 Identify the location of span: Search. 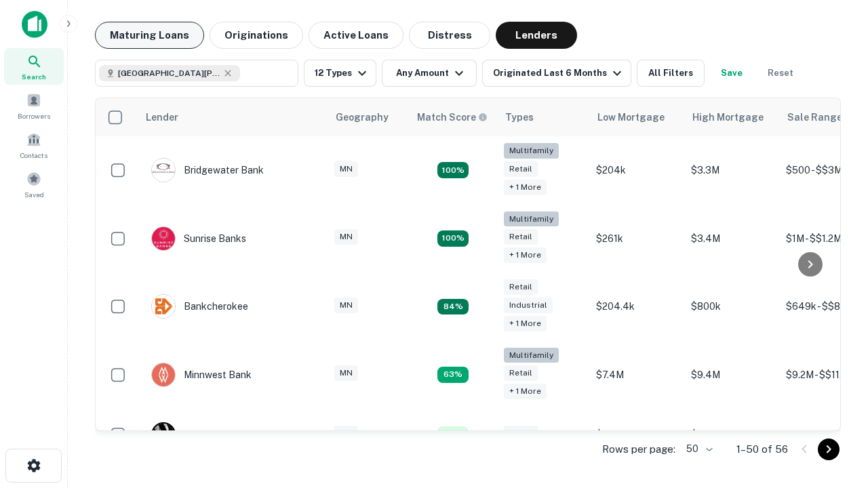
(34, 77).